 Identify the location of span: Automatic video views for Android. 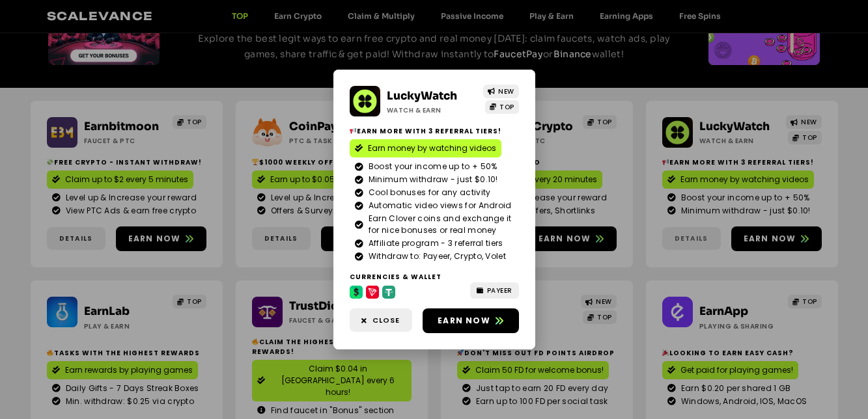
(438, 206).